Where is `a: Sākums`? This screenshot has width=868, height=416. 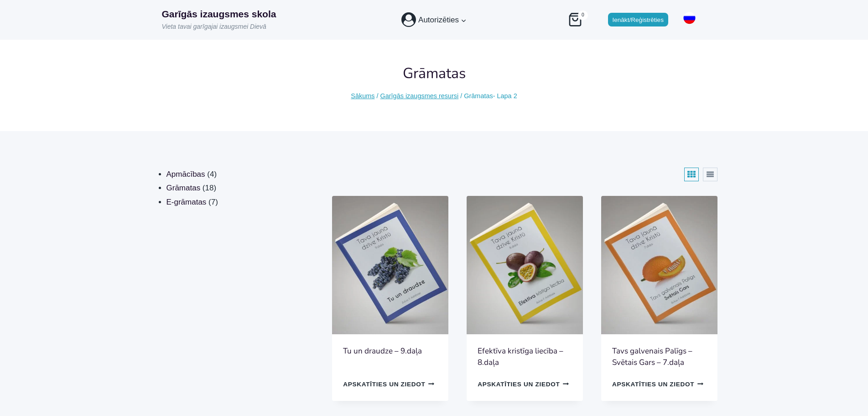
a: Sākums is located at coordinates (363, 96).